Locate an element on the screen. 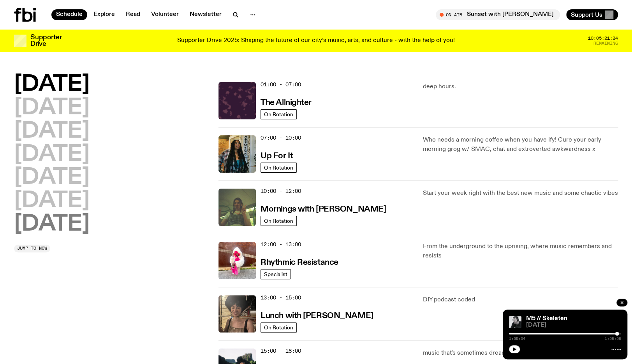 The height and width of the screenshot is (364, 632). h3: Up For It is located at coordinates (277, 156).